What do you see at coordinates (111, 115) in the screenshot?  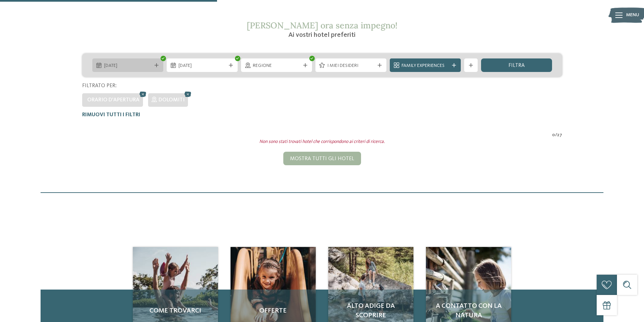 I see `span: Rimuovi tutti i filtri` at bounding box center [111, 115].